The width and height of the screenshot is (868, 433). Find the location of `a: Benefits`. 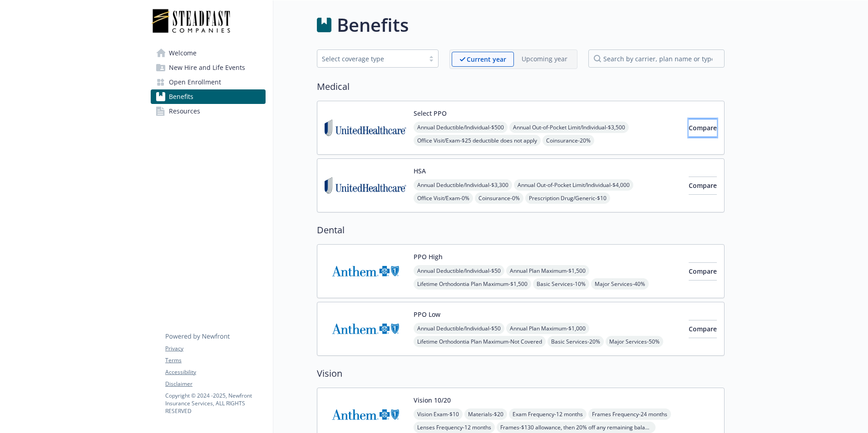

a: Benefits is located at coordinates (208, 97).